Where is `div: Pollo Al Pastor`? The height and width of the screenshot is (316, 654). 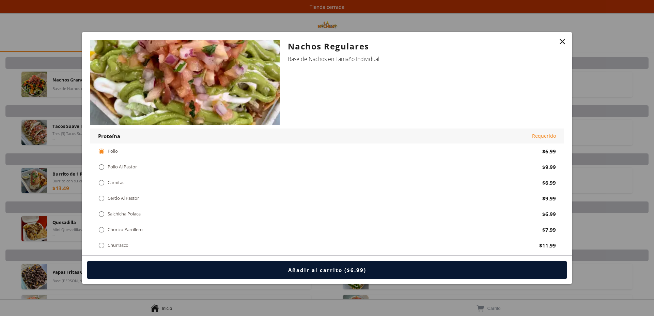 div: Pollo Al Pastor is located at coordinates (122, 167).